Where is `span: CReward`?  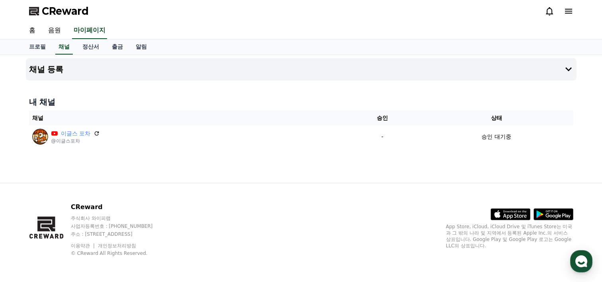
span: CReward is located at coordinates (65, 11).